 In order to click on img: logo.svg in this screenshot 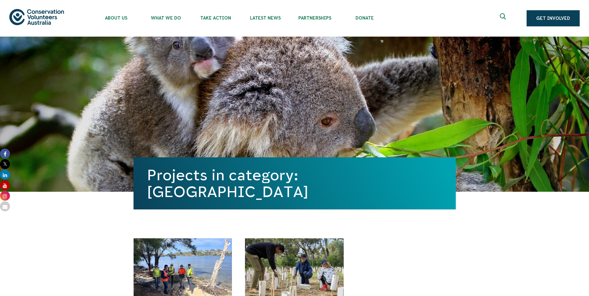, I will do `click(37, 17)`.